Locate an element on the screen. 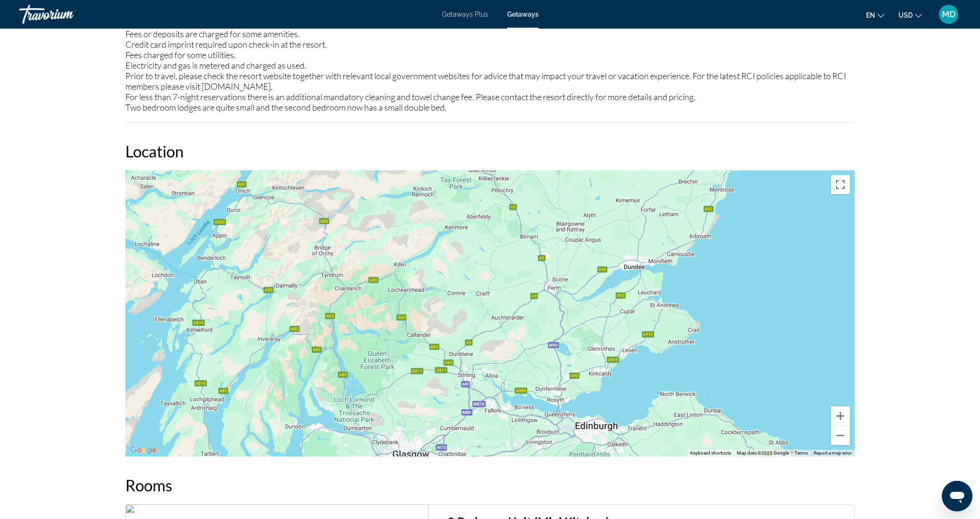 Image resolution: width=980 pixels, height=519 pixels. h2: Location is located at coordinates (490, 151).